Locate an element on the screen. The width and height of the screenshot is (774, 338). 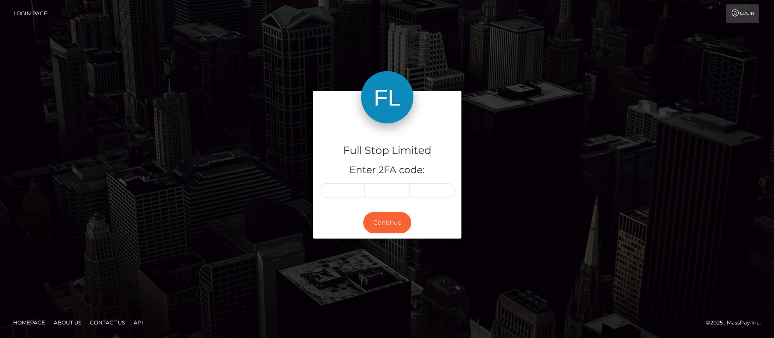
a: API is located at coordinates (138, 323).